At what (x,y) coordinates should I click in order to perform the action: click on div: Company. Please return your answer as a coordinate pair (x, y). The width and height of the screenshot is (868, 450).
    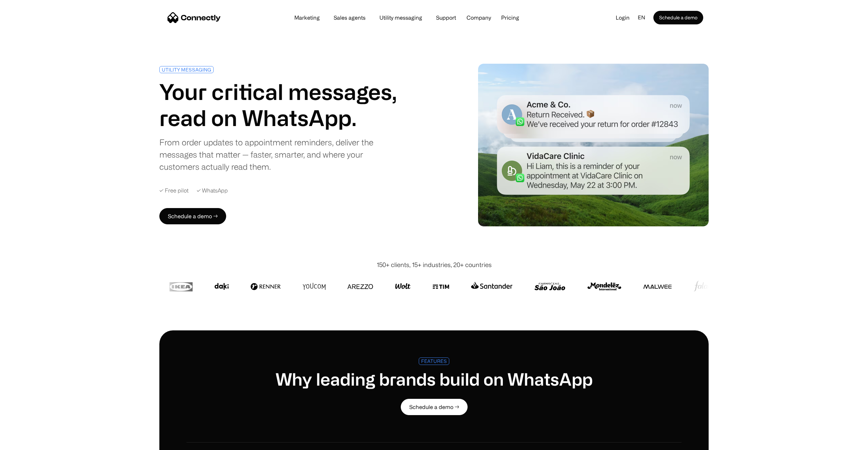
    Looking at the image, I should click on (479, 18).